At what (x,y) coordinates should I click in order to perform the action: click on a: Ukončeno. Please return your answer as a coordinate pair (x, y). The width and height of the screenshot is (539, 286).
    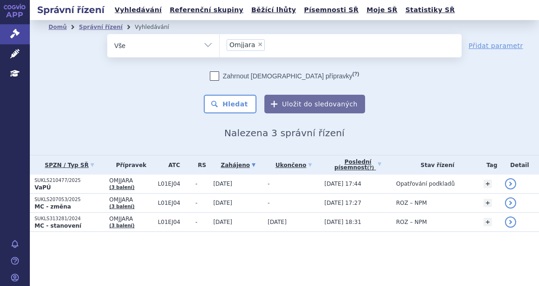
    Looking at the image, I should click on (294, 165).